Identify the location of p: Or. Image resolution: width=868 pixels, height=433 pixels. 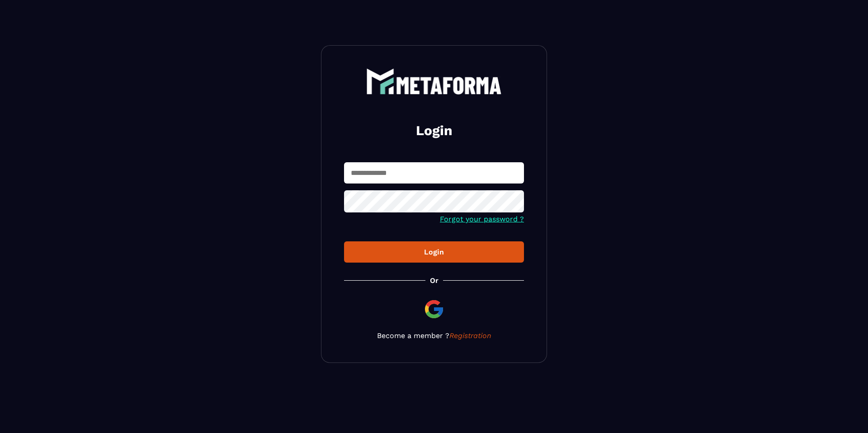
(434, 280).